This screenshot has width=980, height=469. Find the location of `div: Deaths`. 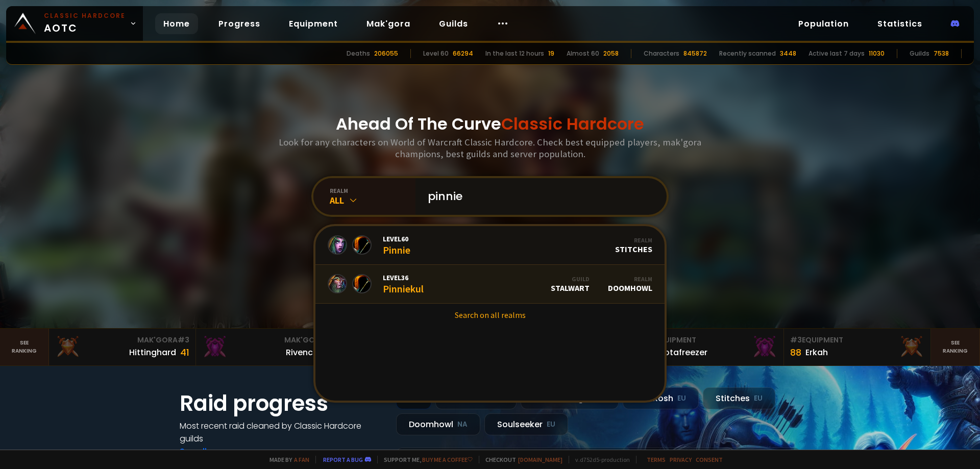

div: Deaths is located at coordinates (358, 54).